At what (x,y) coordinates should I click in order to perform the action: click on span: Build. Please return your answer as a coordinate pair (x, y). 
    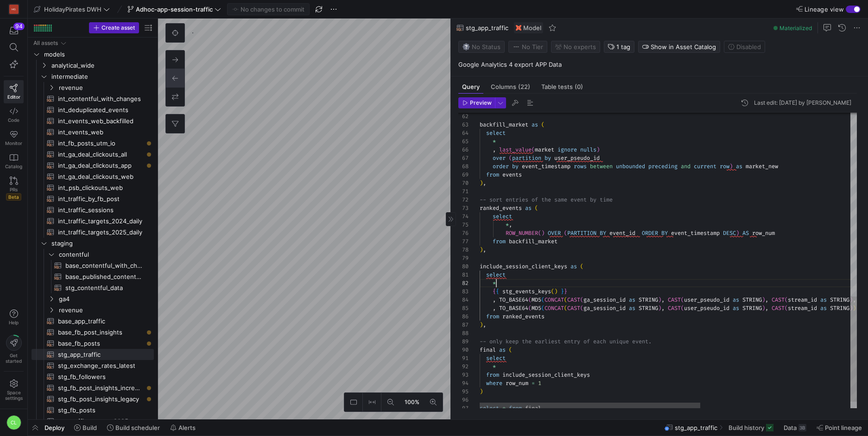
    Looking at the image, I should click on (89, 427).